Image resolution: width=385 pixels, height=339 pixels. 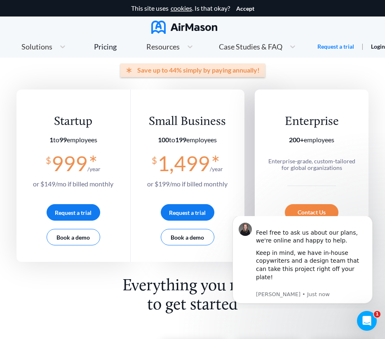 I want to click on a: Pricing, so click(x=105, y=47).